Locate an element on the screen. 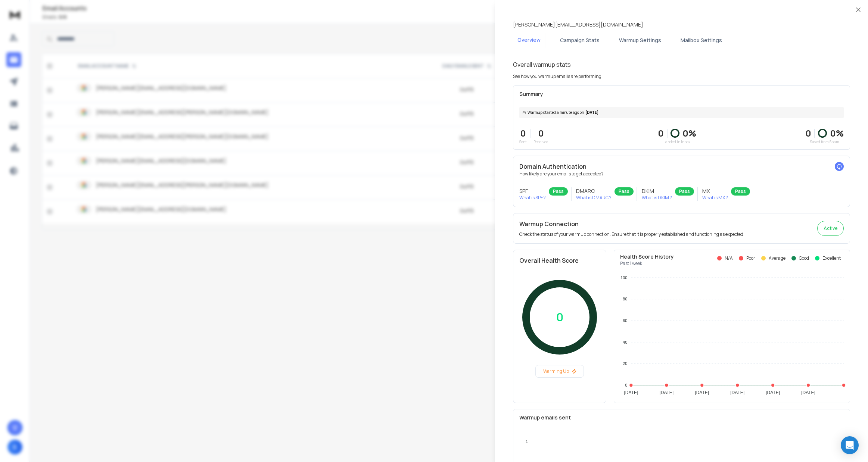 The image size is (868, 462). p: Excellent is located at coordinates (832, 258).